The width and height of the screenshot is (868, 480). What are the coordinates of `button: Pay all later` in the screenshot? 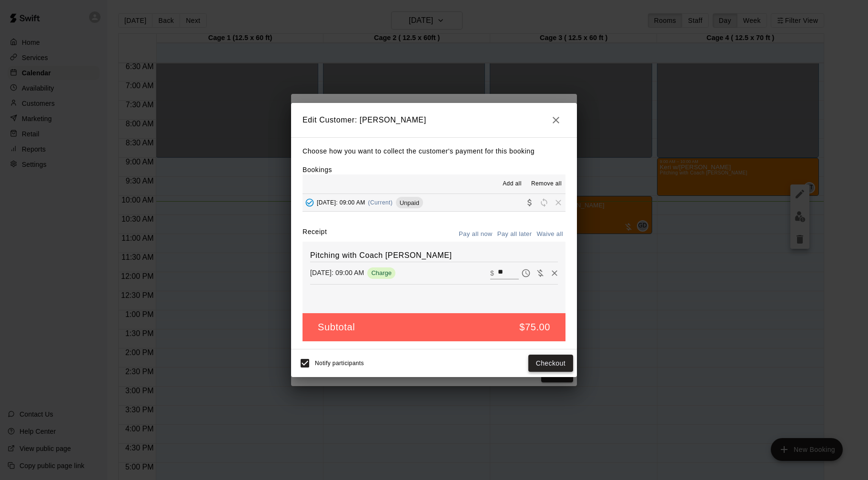 It's located at (515, 234).